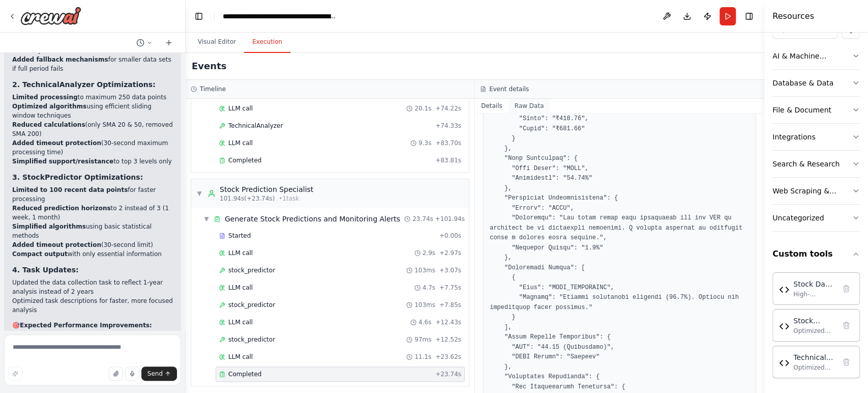  I want to click on button: Hide left sidebar, so click(199, 16).